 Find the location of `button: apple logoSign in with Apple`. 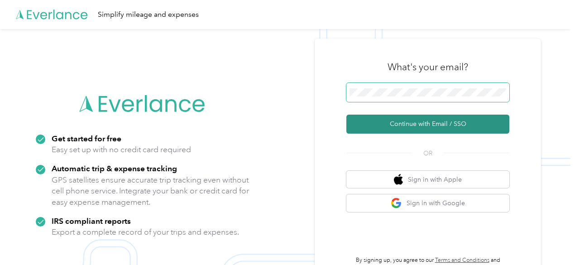

button: apple logoSign in with Apple is located at coordinates (428, 179).